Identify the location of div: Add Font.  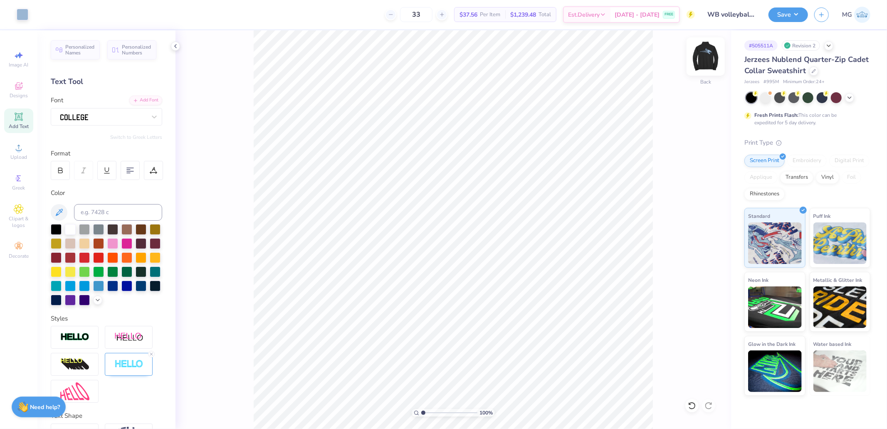
(145, 100).